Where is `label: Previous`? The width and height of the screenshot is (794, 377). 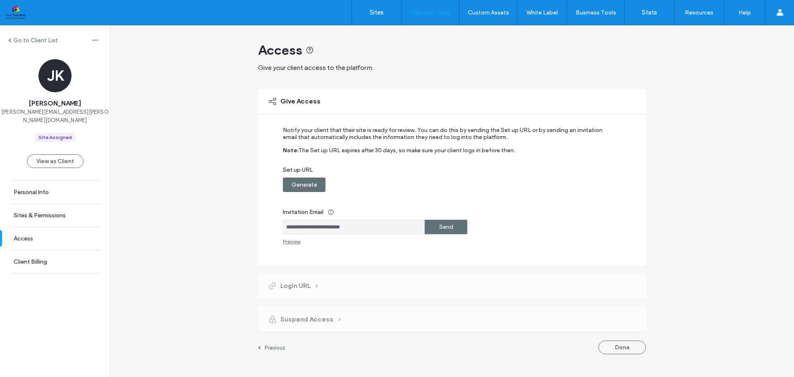 label: Previous is located at coordinates (275, 347).